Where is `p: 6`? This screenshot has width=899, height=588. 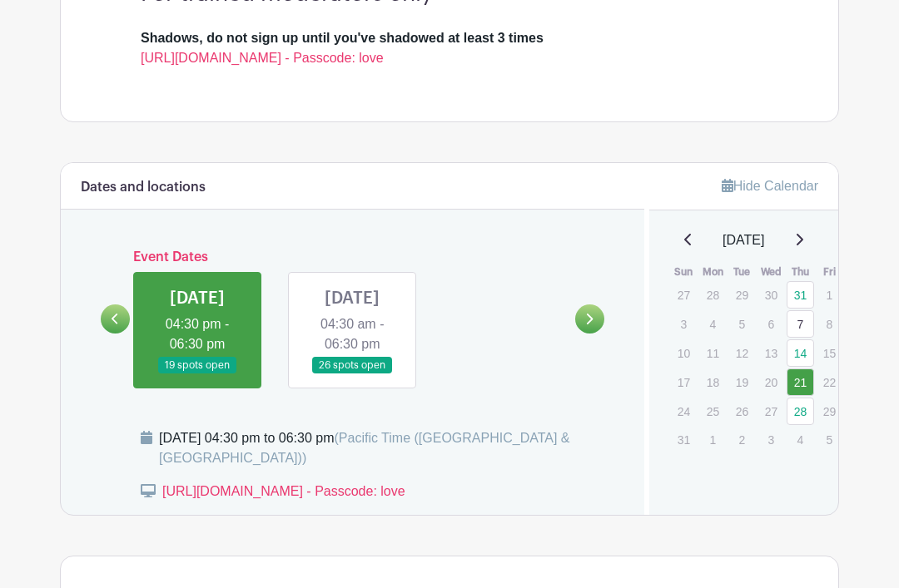 p: 6 is located at coordinates (771, 325).